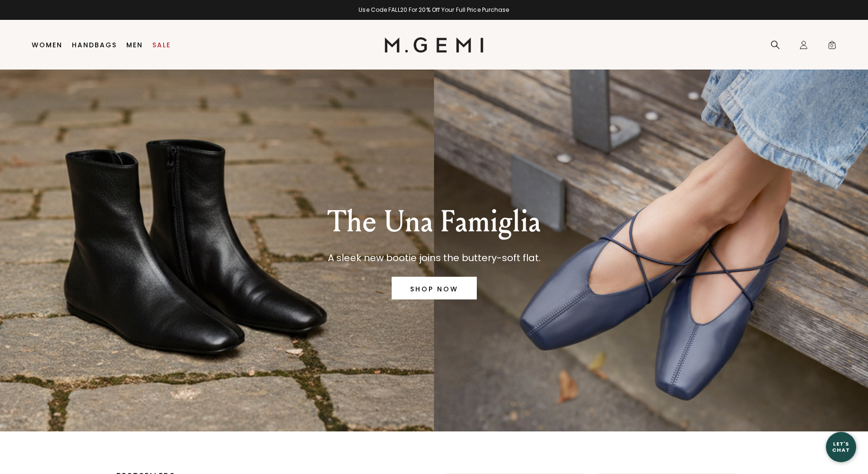 The height and width of the screenshot is (474, 868). I want to click on a: Men, so click(134, 45).